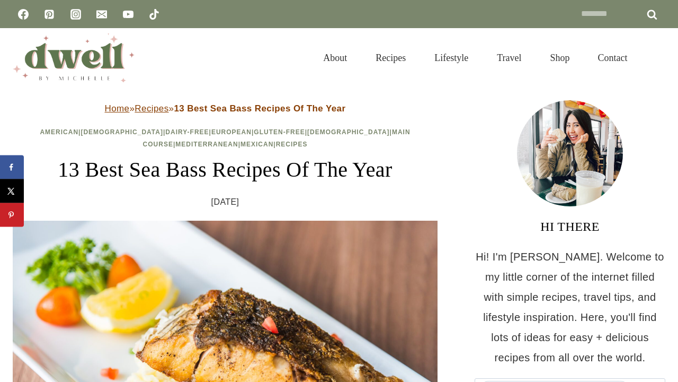 The width and height of the screenshot is (678, 382). Describe the element at coordinates (207, 144) in the screenshot. I see `a: Mediterranean` at that location.